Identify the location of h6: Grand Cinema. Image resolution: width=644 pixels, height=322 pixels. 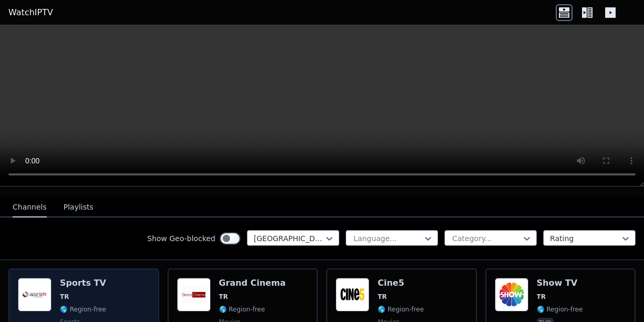
(252, 283).